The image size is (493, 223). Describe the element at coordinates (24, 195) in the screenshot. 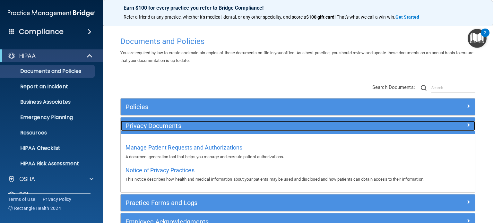

I see `p: PCI` at that location.